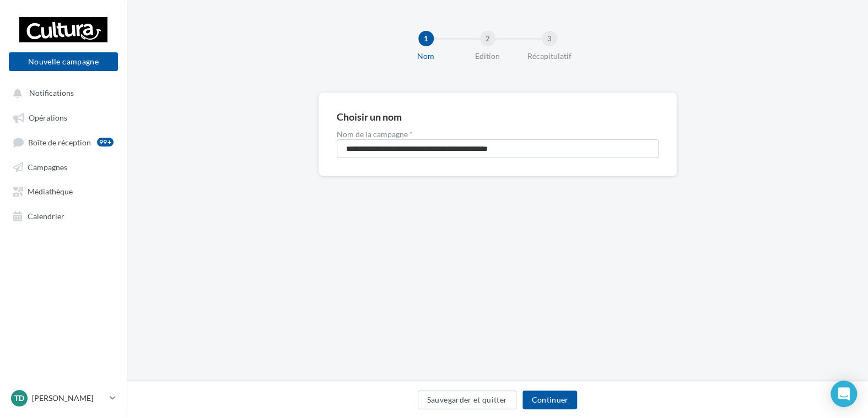 The width and height of the screenshot is (868, 418). What do you see at coordinates (105, 142) in the screenshot?
I see `div: 99+` at bounding box center [105, 142].